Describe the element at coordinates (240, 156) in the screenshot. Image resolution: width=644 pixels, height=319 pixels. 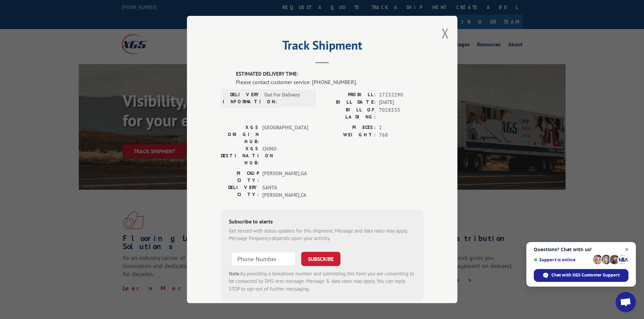
I see `label: XGS DESTINATION HUB:` at that location.